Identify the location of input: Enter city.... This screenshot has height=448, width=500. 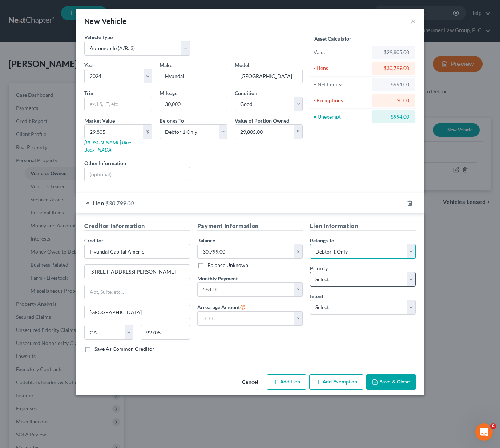
(137, 312).